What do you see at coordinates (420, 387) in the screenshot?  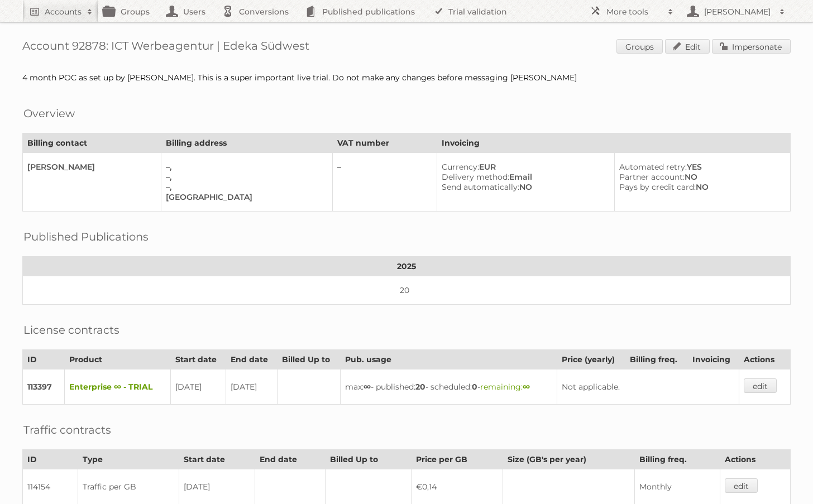 I see `strong: 20` at bounding box center [420, 387].